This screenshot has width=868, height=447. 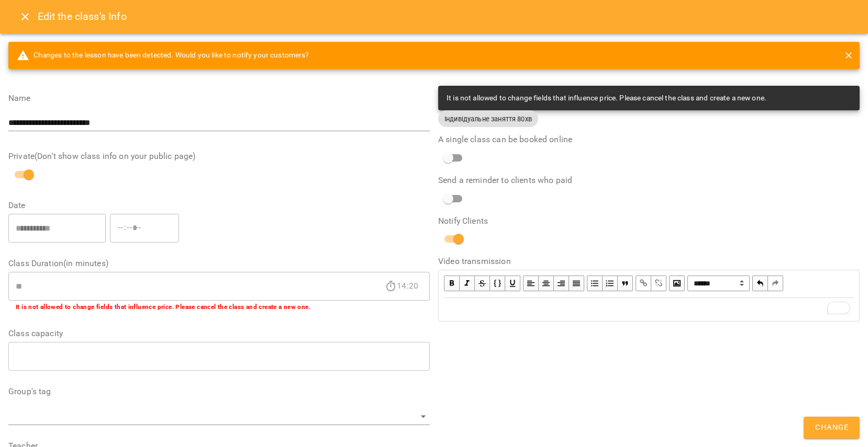 What do you see at coordinates (218, 334) in the screenshot?
I see `label: Class capacity` at bounding box center [218, 334].